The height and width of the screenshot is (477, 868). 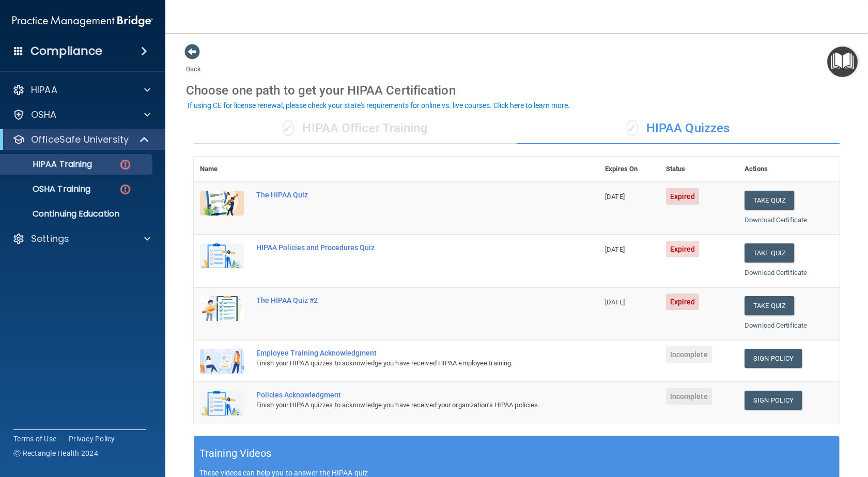 I want to click on button: If using CE for license renewal, please check your state's requirements for online vs. live cours..., so click(x=379, y=105).